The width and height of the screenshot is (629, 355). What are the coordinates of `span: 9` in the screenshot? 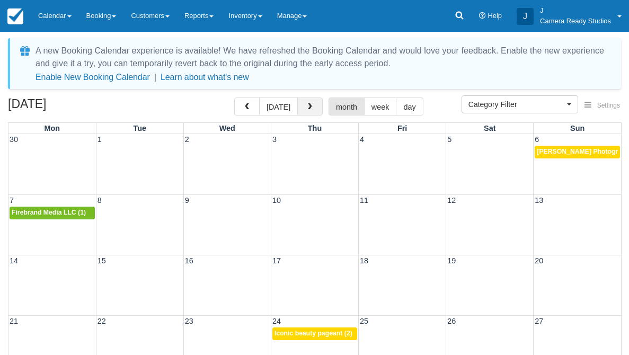 It's located at (187, 200).